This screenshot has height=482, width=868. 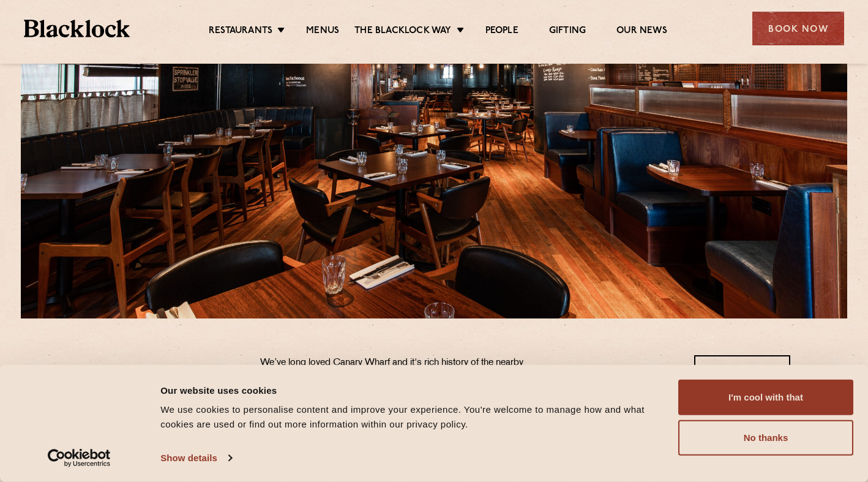 I want to click on button: No thanks, so click(x=766, y=438).